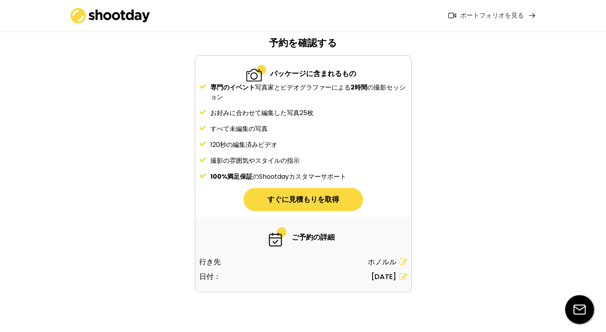  I want to click on font: パッケージに含まれるもの, so click(313, 73).